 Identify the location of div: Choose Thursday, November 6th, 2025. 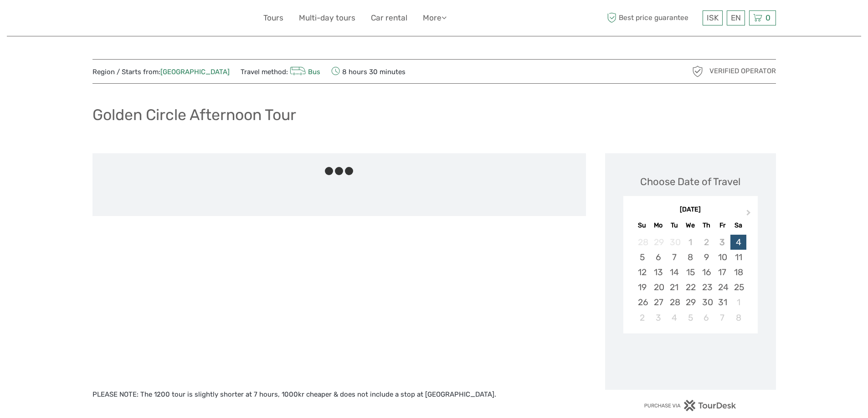
(706, 318).